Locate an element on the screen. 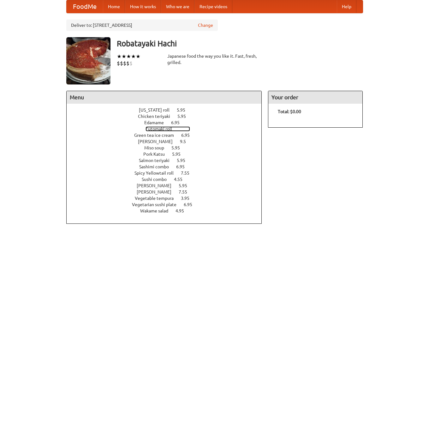 The width and height of the screenshot is (429, 446). a: Salmon teriyaki 5.95 is located at coordinates (168, 161).